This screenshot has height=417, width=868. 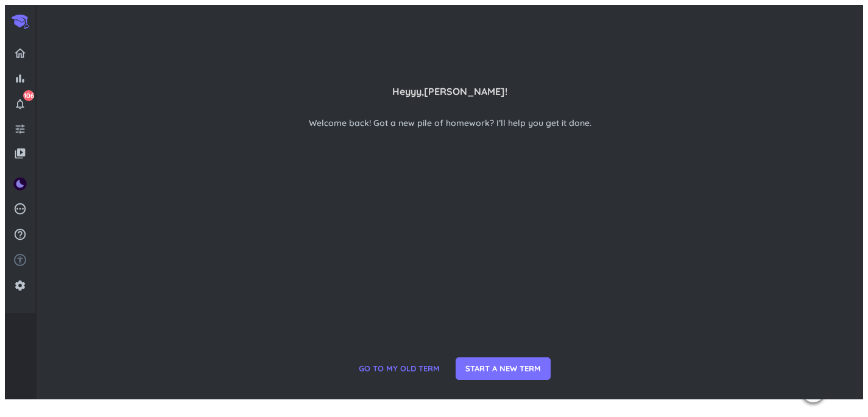 What do you see at coordinates (504, 369) in the screenshot?
I see `span: START A NEW TERM` at bounding box center [504, 369].